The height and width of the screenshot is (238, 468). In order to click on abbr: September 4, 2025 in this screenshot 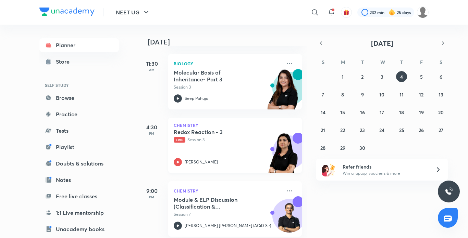, I will do `click(401, 77)`.